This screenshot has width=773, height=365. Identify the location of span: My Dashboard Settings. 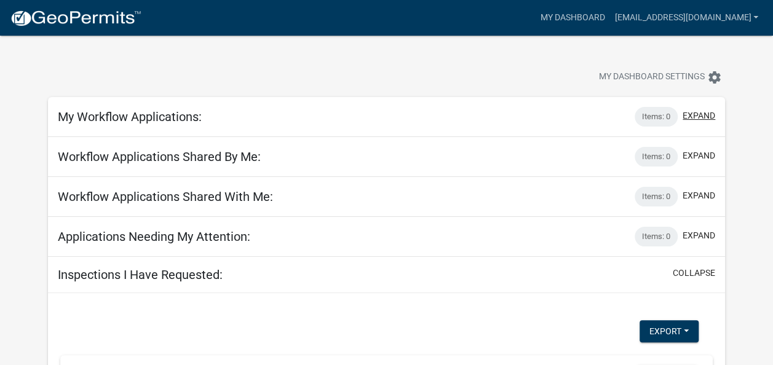
(652, 77).